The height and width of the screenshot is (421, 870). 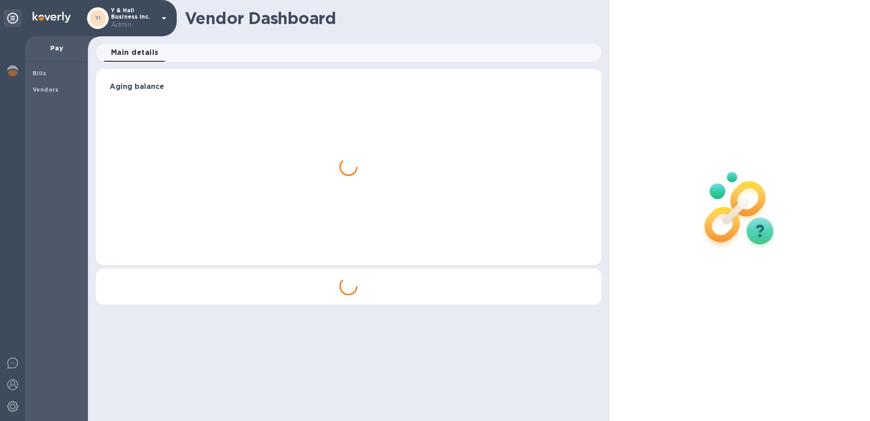 I want to click on div: Unpin categories, so click(x=13, y=18).